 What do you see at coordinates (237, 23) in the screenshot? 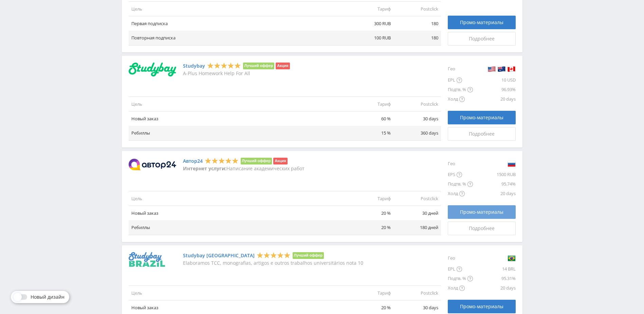
I see `td: Первая подписка` at bounding box center [237, 23].